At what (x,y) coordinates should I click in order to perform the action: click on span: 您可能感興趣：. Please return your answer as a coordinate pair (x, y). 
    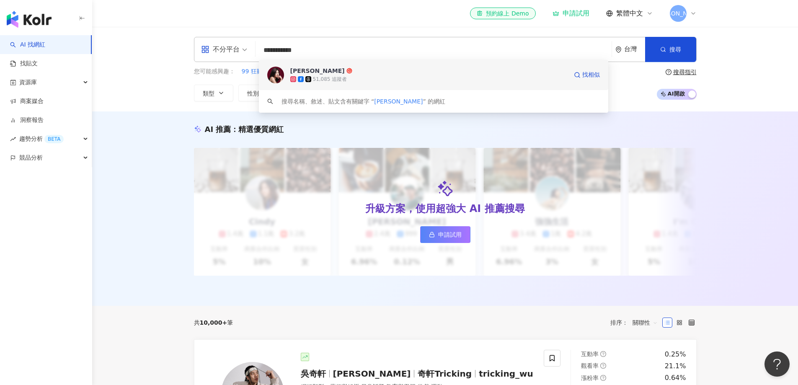
    Looking at the image, I should click on (214, 72).